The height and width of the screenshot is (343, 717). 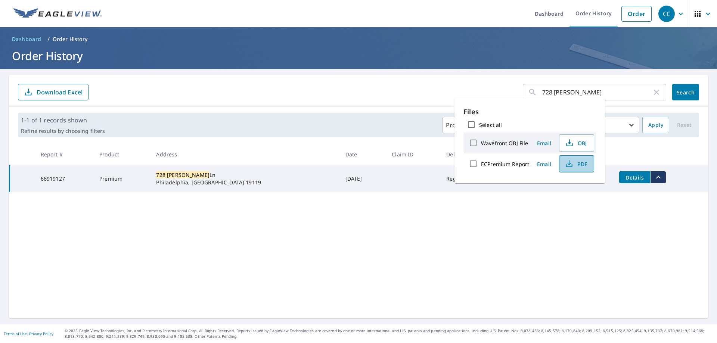 What do you see at coordinates (362, 154) in the screenshot?
I see `th: Date` at bounding box center [362, 154].